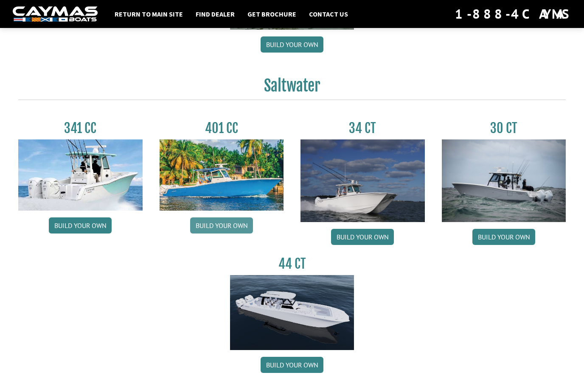  What do you see at coordinates (55, 14) in the screenshot?
I see `img: white-logo-c9c8dbefe5ff5ceceb0f0178aa75bf4bb51f6bca0971e226c86eb53dfe498488.png` at bounding box center [55, 14].